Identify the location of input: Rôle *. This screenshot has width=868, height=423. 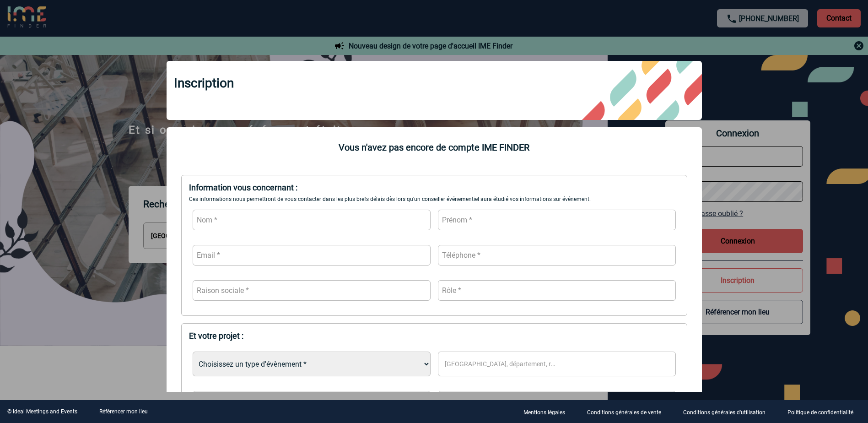
(557, 290).